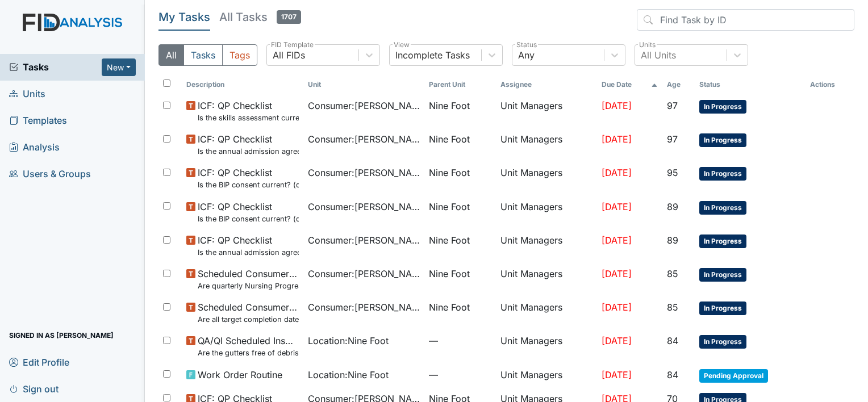 The height and width of the screenshot is (402, 868). Describe the element at coordinates (248, 313) in the screenshot. I see `span: Scheduled Consumer Chart Review Are all target completion dates current (not expired)?` at that location.